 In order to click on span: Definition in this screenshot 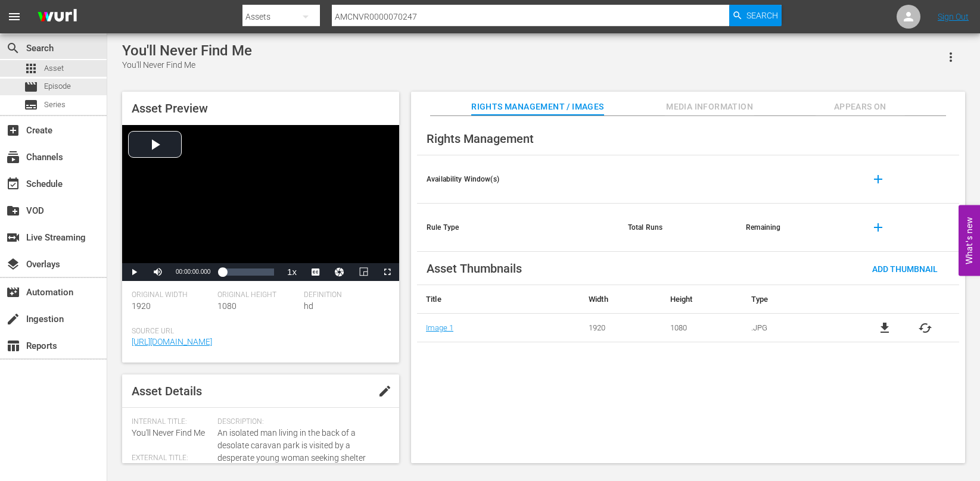, I will do `click(344, 296)`.